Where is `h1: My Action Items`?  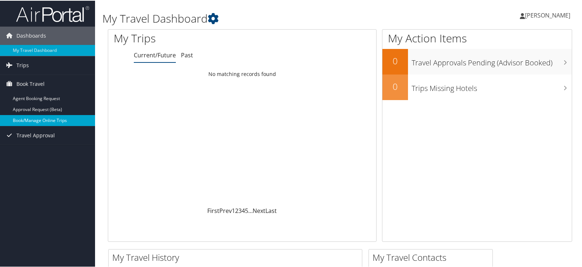 h1: My Action Items is located at coordinates (477, 38).